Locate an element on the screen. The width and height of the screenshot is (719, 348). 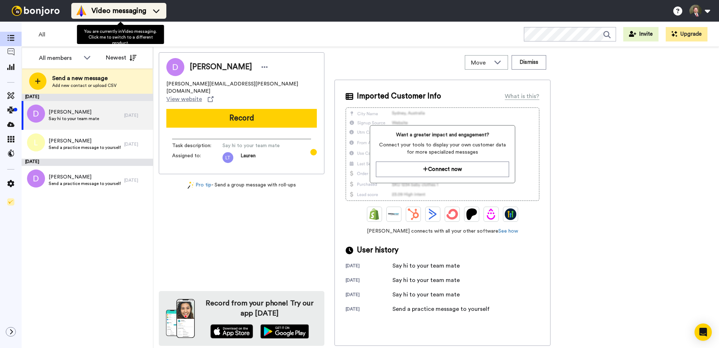
img: Hubspot is located at coordinates (414, 214).